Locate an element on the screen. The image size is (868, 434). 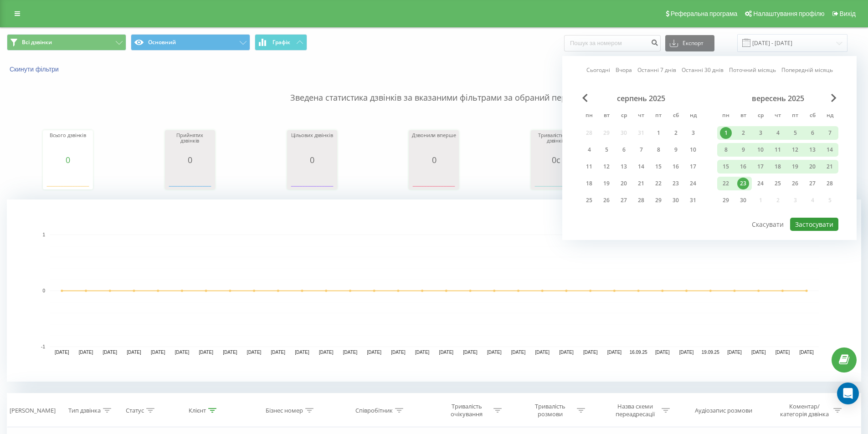
abbr: неділя is located at coordinates (693, 116).